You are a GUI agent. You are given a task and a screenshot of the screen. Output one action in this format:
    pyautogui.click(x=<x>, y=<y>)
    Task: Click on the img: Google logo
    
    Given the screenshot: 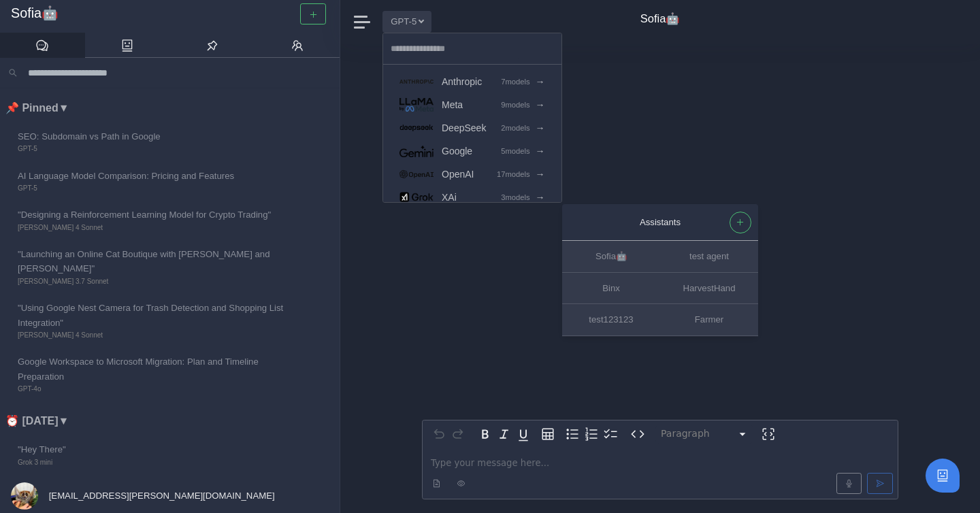 What is the action you would take?
    pyautogui.click(x=416, y=151)
    